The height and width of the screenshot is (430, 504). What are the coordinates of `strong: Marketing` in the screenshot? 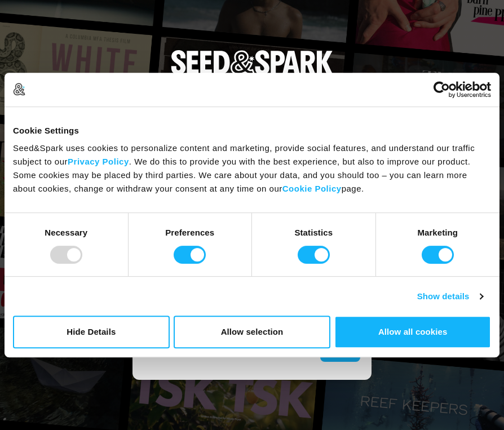 It's located at (438, 233).